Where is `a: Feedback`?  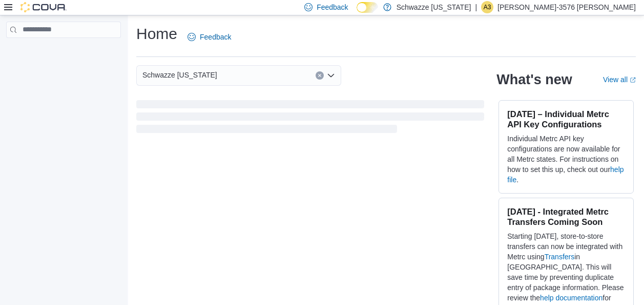
a: Feedback is located at coordinates (209, 37).